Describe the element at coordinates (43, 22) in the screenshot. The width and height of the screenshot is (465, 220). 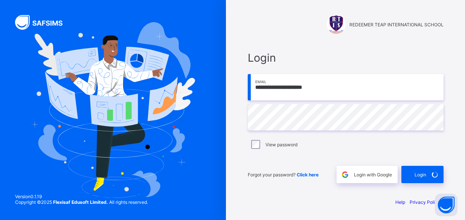
I see `img: SAFSIMS Logo` at that location.